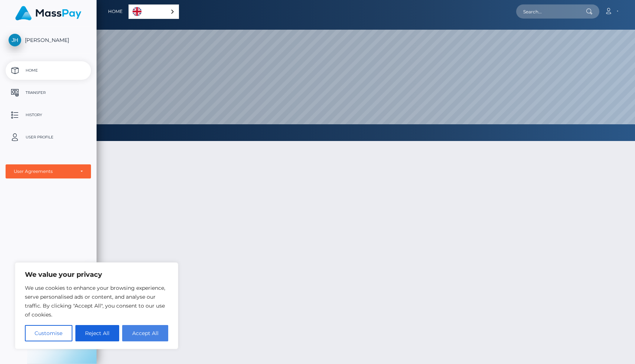 This screenshot has height=364, width=635. I want to click on input: Search..., so click(551, 11).